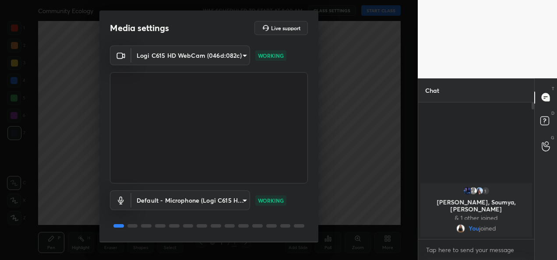  What do you see at coordinates (485, 191) in the screenshot?
I see `div: 1` at bounding box center [485, 191].